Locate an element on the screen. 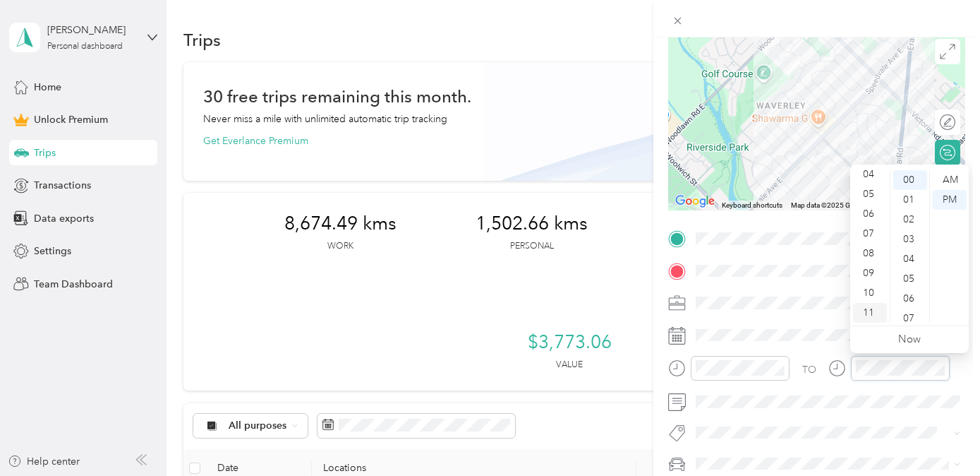  div: PM is located at coordinates (950, 200).